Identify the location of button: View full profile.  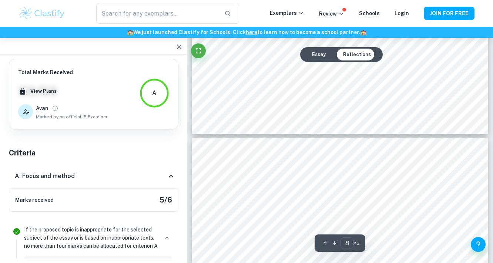
(55, 108).